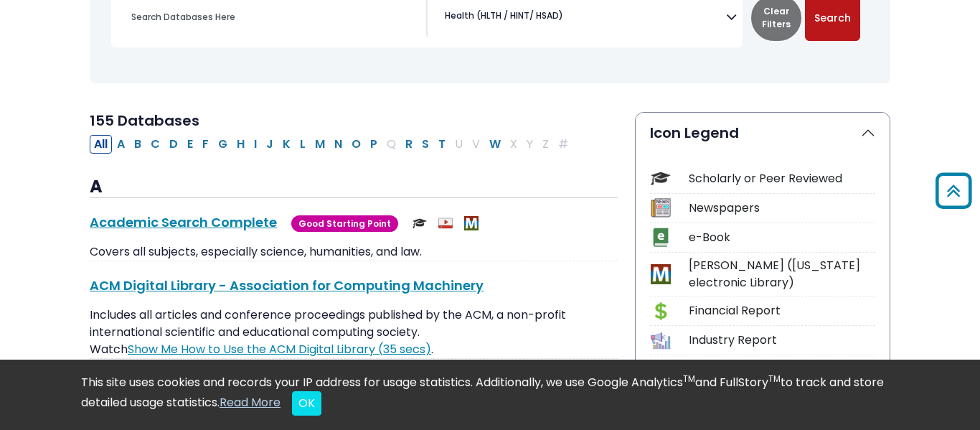 The image size is (980, 430). Describe the element at coordinates (782, 237) in the screenshot. I see `div: e-Book` at that location.